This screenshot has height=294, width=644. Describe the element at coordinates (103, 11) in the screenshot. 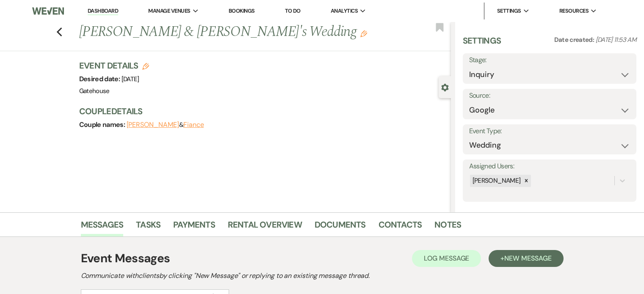

I see `a: Dashboard` at that location.